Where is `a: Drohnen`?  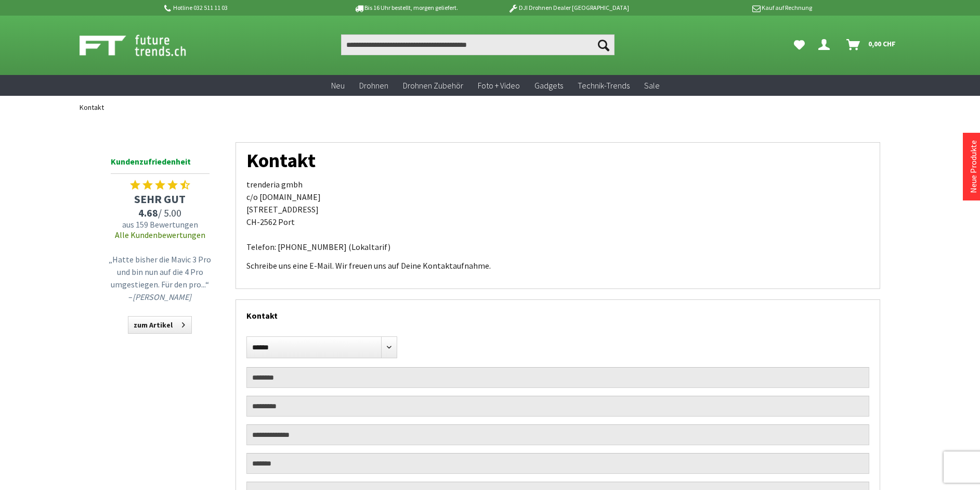 a: Drohnen is located at coordinates (374, 85).